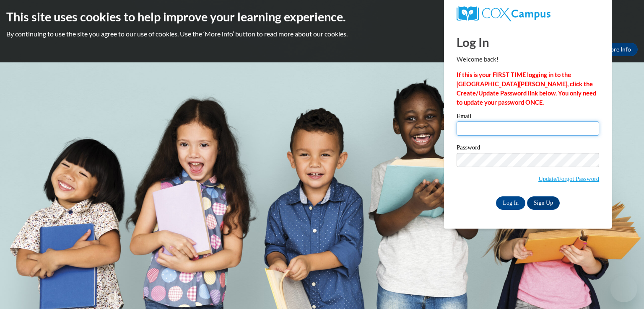  Describe the element at coordinates (322, 17) in the screenshot. I see `h2: This site uses cookies to help improve your learning experience.` at that location.